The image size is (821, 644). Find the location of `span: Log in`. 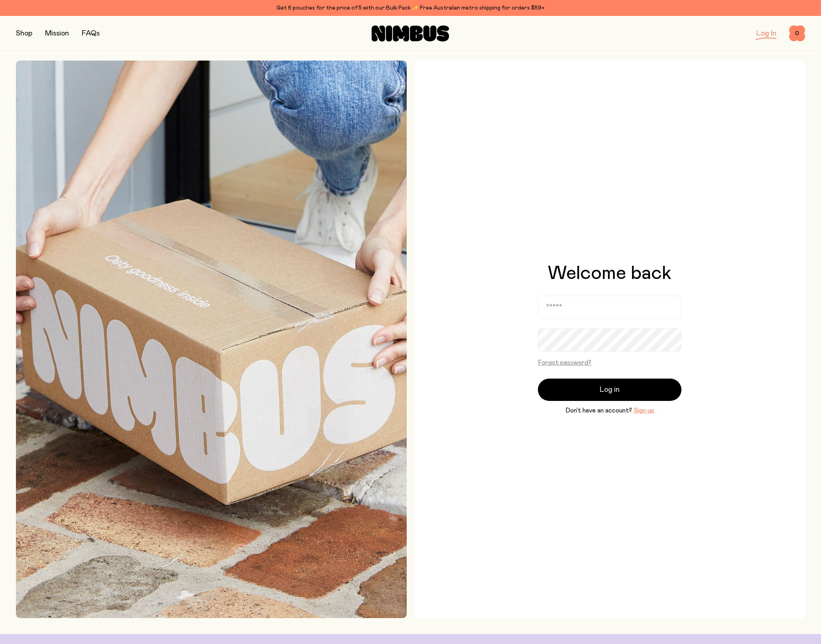

span: Log in is located at coordinates (610, 390).